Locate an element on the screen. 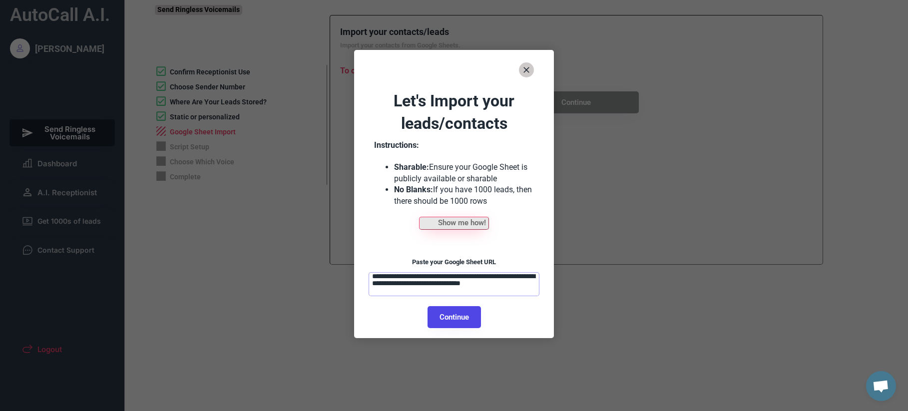 The height and width of the screenshot is (411, 908). li: Ensure your Google Sheet is publicly available or sharable is located at coordinates (464, 173).